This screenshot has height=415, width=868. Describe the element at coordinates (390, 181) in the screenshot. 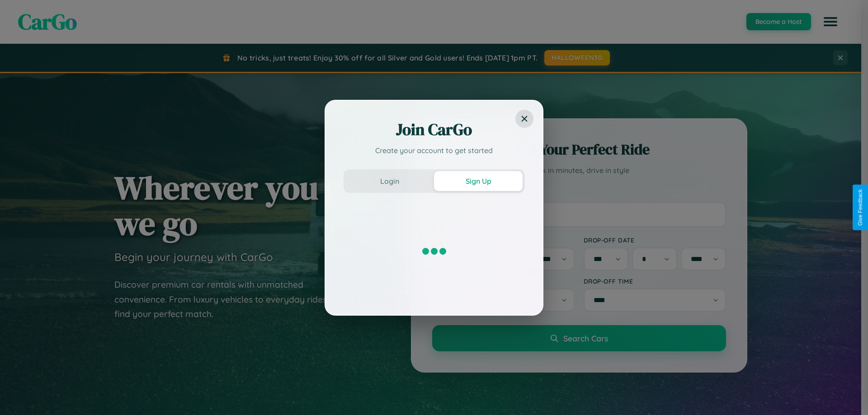

I see `button: Login` at that location.